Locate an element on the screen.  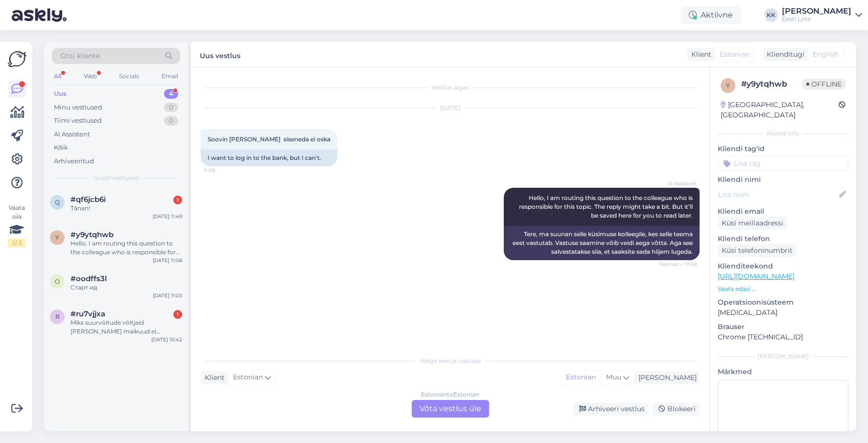
span: #oodffs3l is located at coordinates (88, 279).